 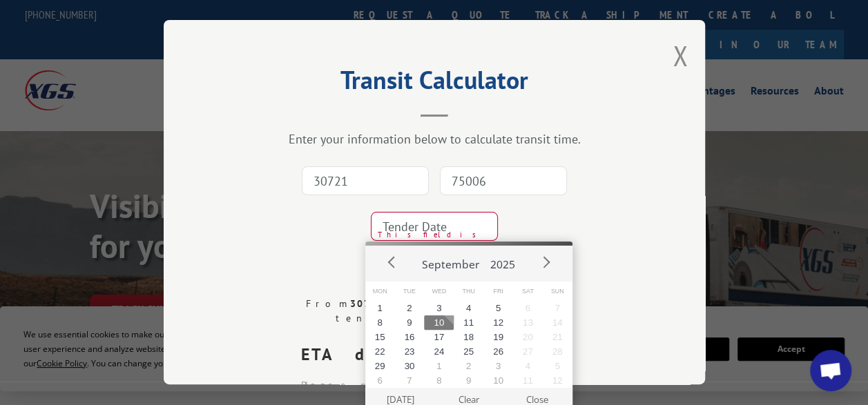 I want to click on div: Open chat, so click(x=831, y=371).